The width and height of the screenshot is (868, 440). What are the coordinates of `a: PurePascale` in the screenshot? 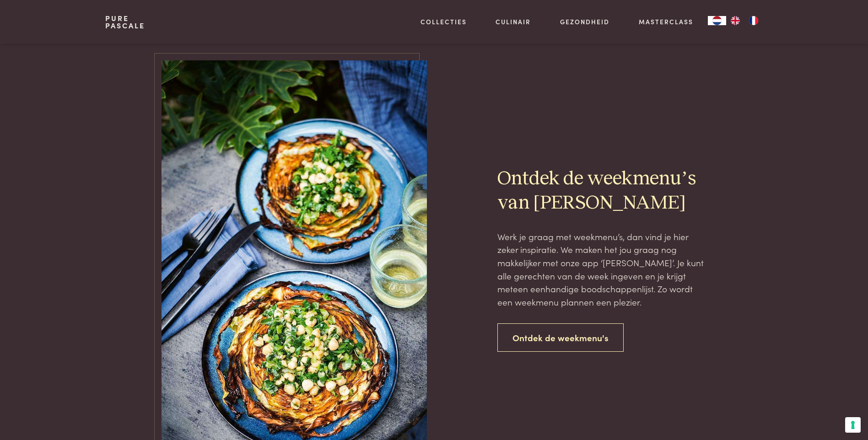 It's located at (125, 22).